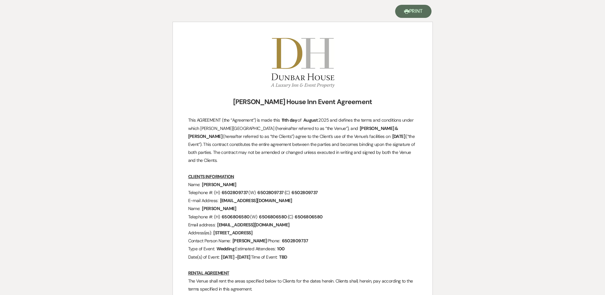 Image resolution: width=605 pixels, height=295 pixels. What do you see at coordinates (303, 285) in the screenshot?
I see `p: The Venue shall rent the areas specified below to Clients for the dates herein. Clients shall, he...` at bounding box center [303, 285].